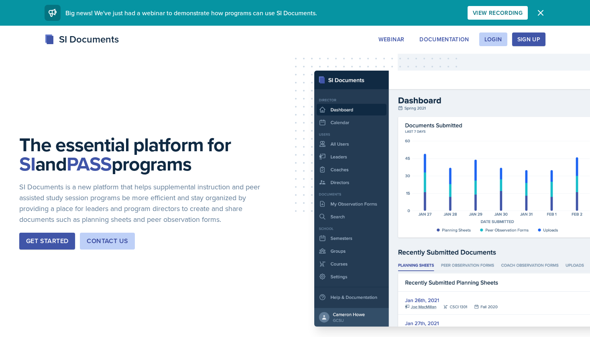 Image resolution: width=590 pixels, height=337 pixels. Describe the element at coordinates (47, 241) in the screenshot. I see `button: Get Started` at that location.